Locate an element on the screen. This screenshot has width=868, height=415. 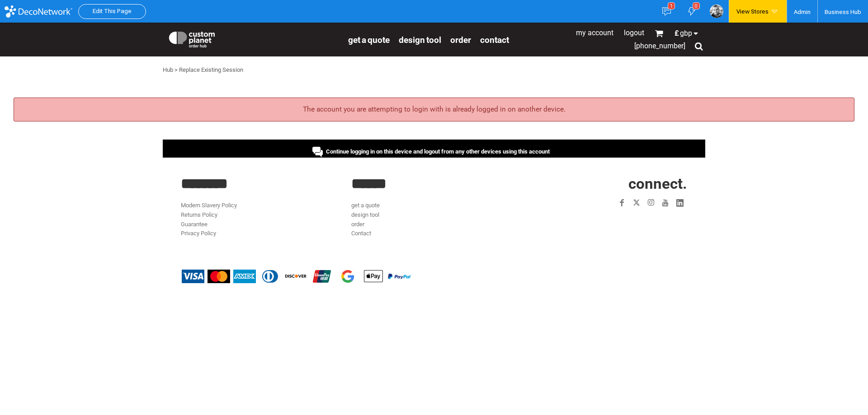
img: Discover is located at coordinates (296, 276).